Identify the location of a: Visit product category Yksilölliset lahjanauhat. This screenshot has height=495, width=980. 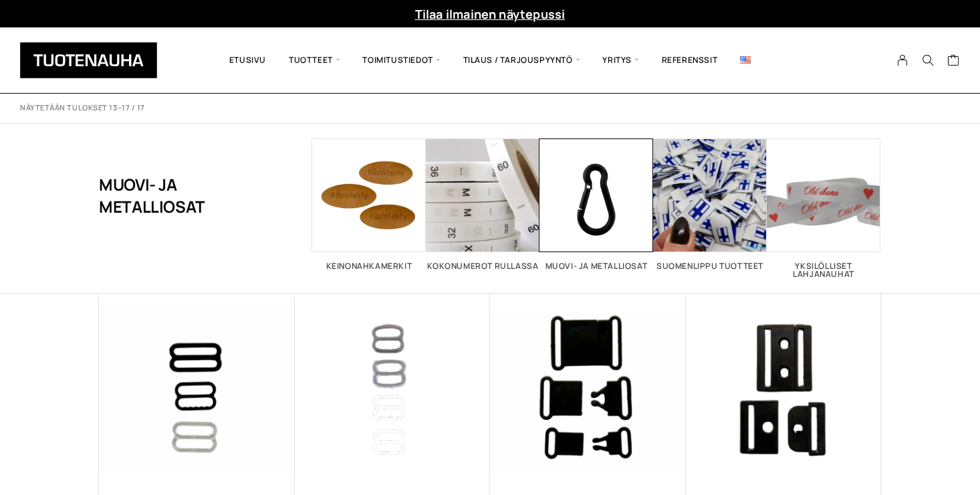
(824, 208).